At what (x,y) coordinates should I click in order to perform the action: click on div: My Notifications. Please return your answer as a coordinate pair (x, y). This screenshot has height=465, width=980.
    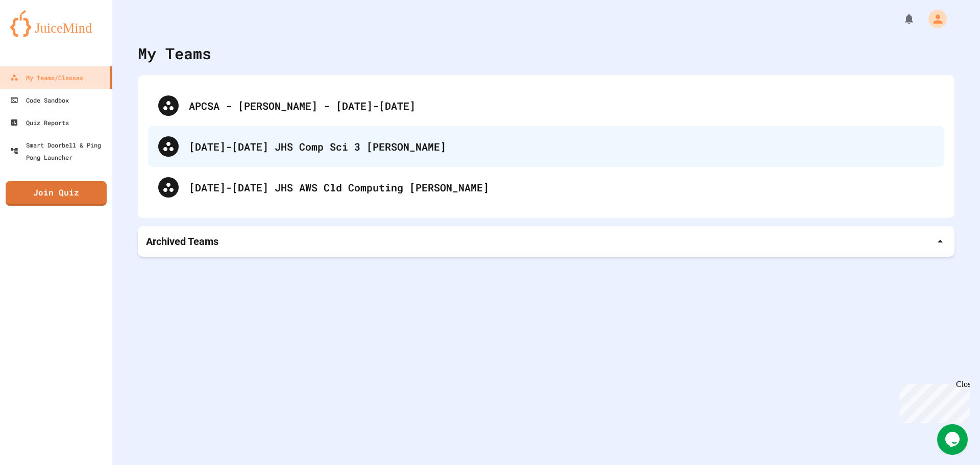
    Looking at the image, I should click on (901, 19).